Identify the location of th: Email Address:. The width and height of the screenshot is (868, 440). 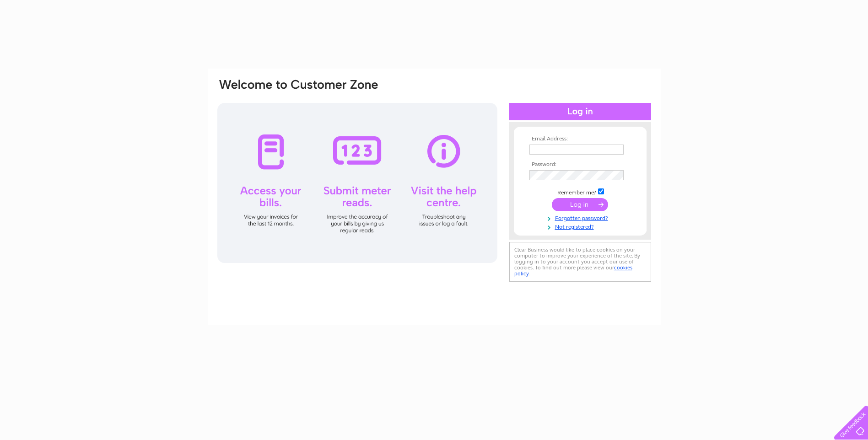
(580, 139).